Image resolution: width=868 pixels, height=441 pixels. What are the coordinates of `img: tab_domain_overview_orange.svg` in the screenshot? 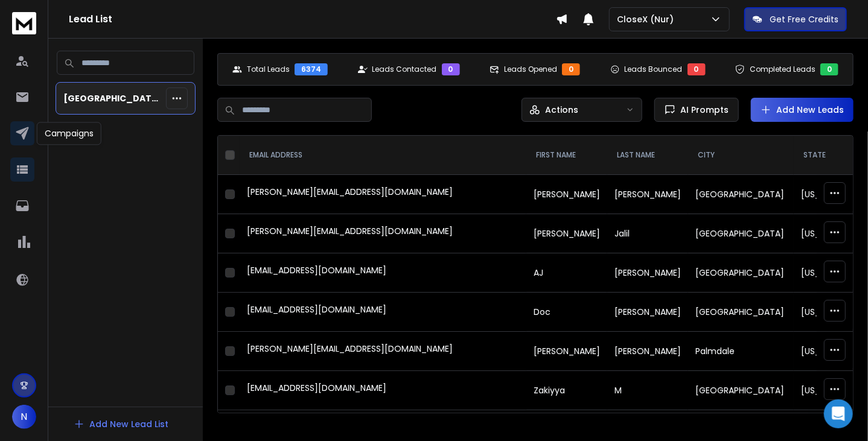 It's located at (37, 75).